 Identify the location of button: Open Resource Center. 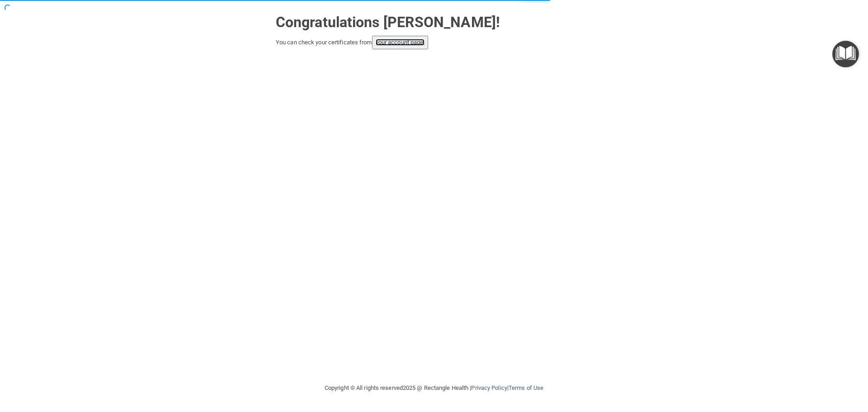
(845, 54).